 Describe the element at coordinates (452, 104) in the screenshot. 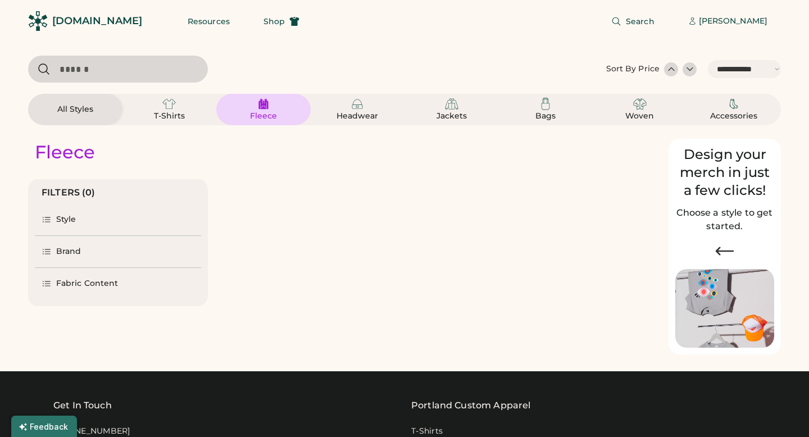

I see `img: Jackets Icon` at that location.